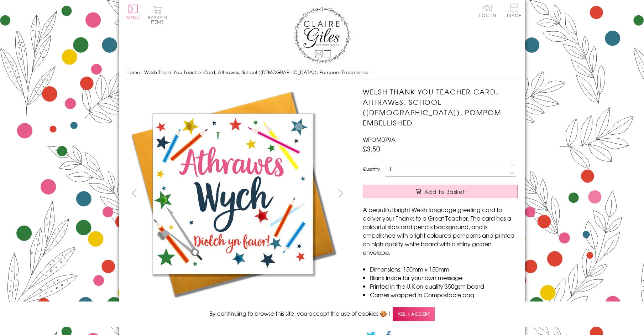 The image size is (644, 335). What do you see at coordinates (157, 15) in the screenshot?
I see `button: Basket0 items` at bounding box center [157, 15].